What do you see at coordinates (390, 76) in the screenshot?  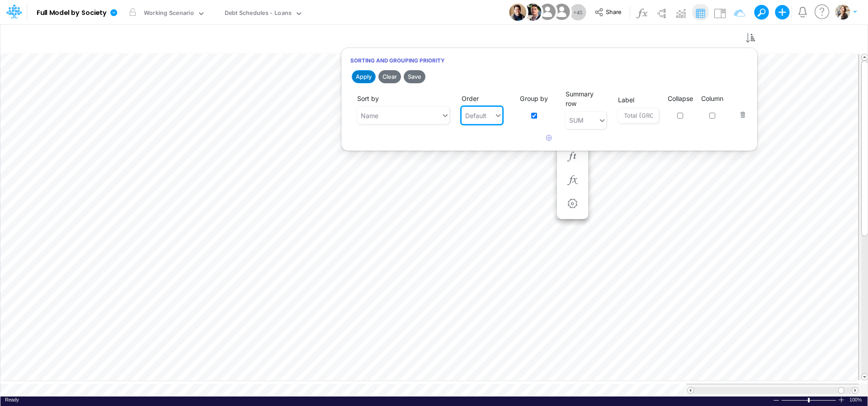 I see `button: Clear` at bounding box center [390, 76].